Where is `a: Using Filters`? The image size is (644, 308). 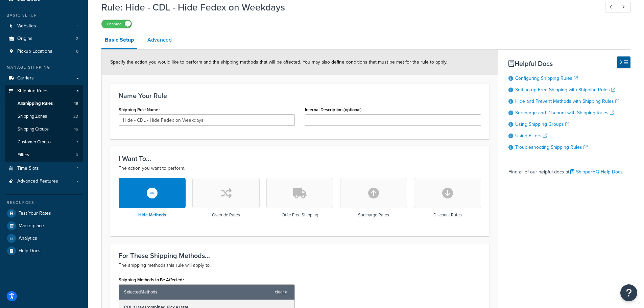 a: Using Filters is located at coordinates (531, 135).